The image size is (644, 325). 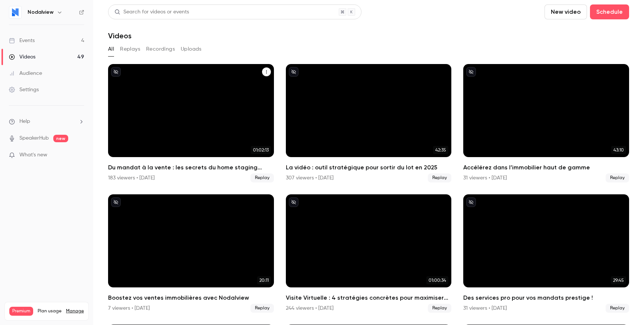 I want to click on h2: Accélérez dans l’immobilier haut de gamme, so click(x=546, y=168).